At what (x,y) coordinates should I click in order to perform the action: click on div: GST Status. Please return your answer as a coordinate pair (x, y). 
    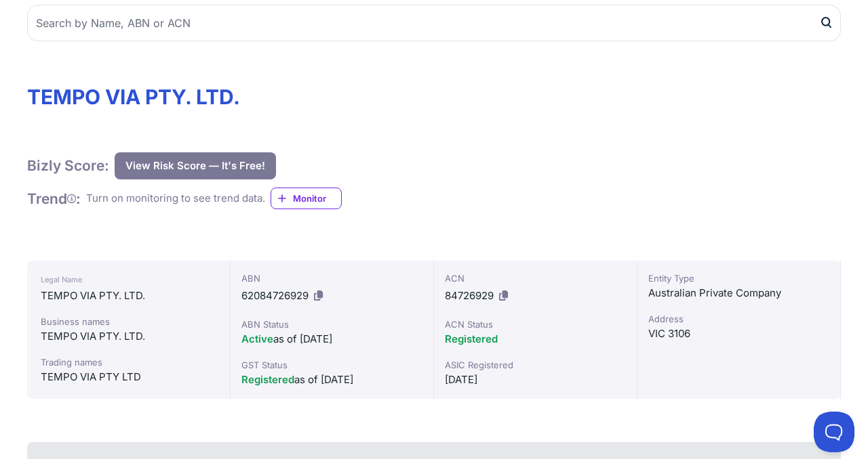
    Looking at the image, I should click on (331, 365).